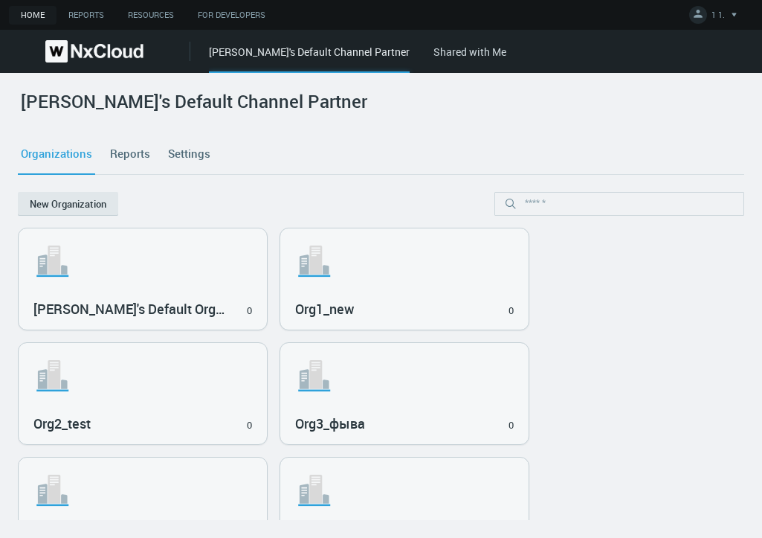  What do you see at coordinates (94, 51) in the screenshot?
I see `img: Nx Cloud logo` at bounding box center [94, 51].